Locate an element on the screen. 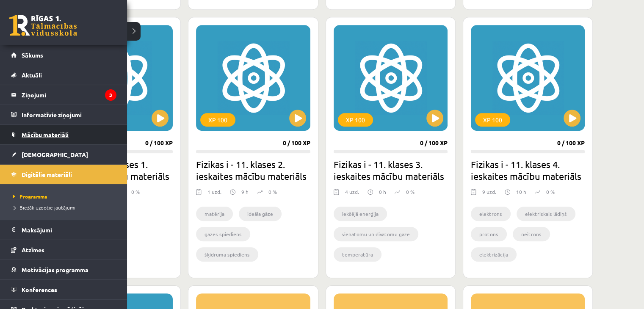 The image size is (644, 309). span: Biežāk uzdotie jautājumi is located at coordinates (43, 207).